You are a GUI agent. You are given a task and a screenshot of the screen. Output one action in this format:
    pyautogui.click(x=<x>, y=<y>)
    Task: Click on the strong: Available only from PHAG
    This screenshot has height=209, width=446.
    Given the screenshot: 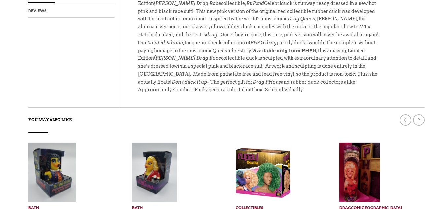 What is the action you would take?
    pyautogui.click(x=284, y=50)
    